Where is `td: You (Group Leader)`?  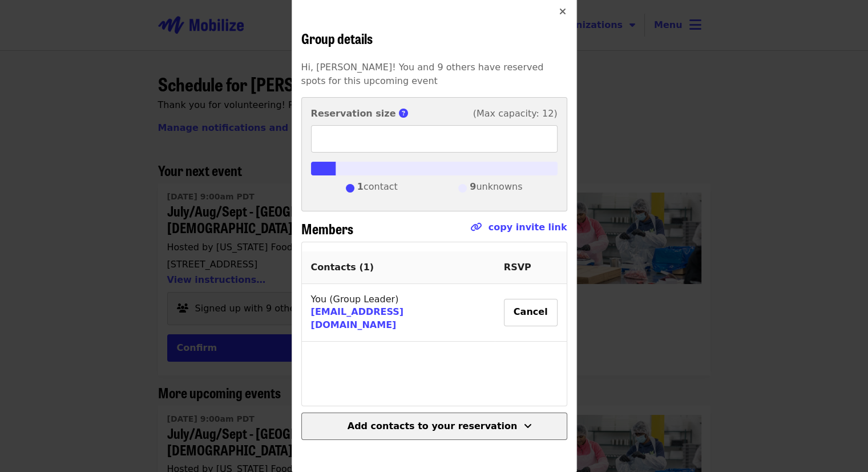 td: You (Group Leader) is located at coordinates (398, 313).